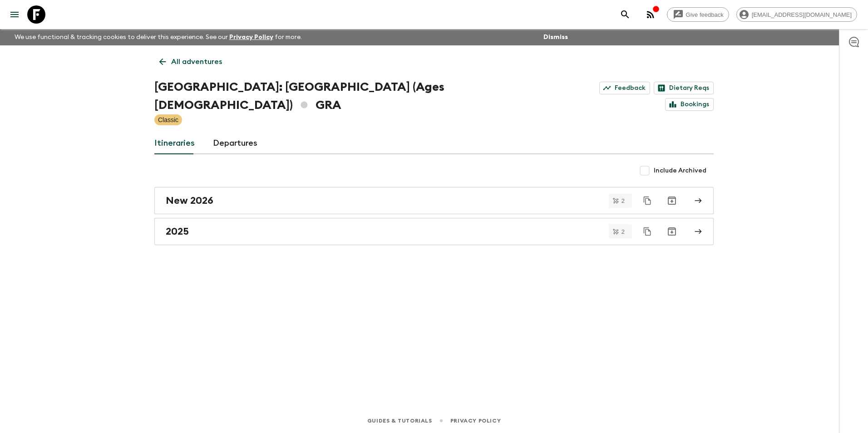  Describe the element at coordinates (235, 144) in the screenshot. I see `a: Departures` at that location.